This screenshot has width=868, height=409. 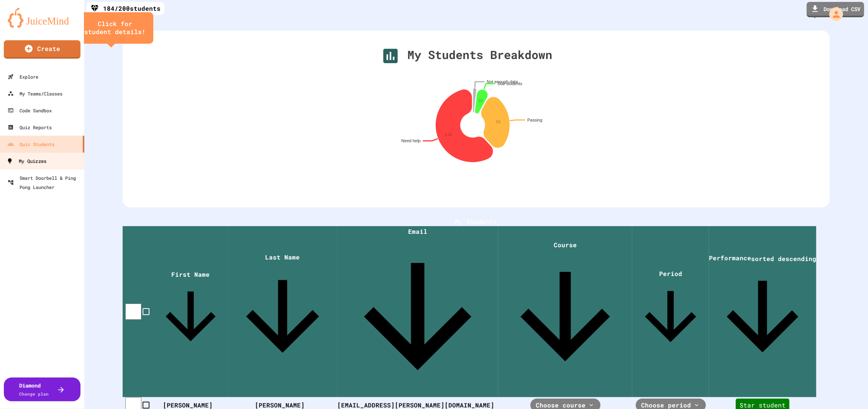 What do you see at coordinates (34, 394) in the screenshot?
I see `span: Change plan` at bounding box center [34, 394].